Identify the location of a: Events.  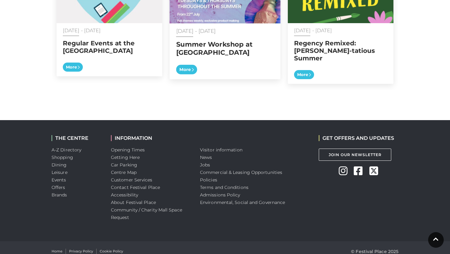
(59, 180).